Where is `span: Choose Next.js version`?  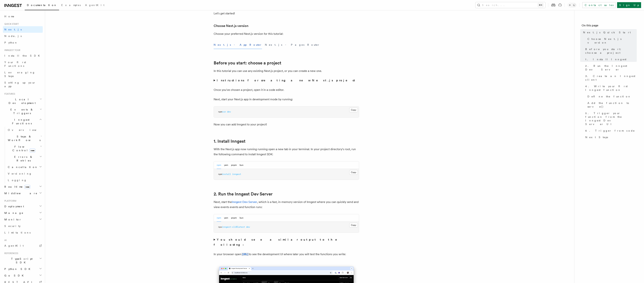 span: Choose Next.js version is located at coordinates (612, 41).